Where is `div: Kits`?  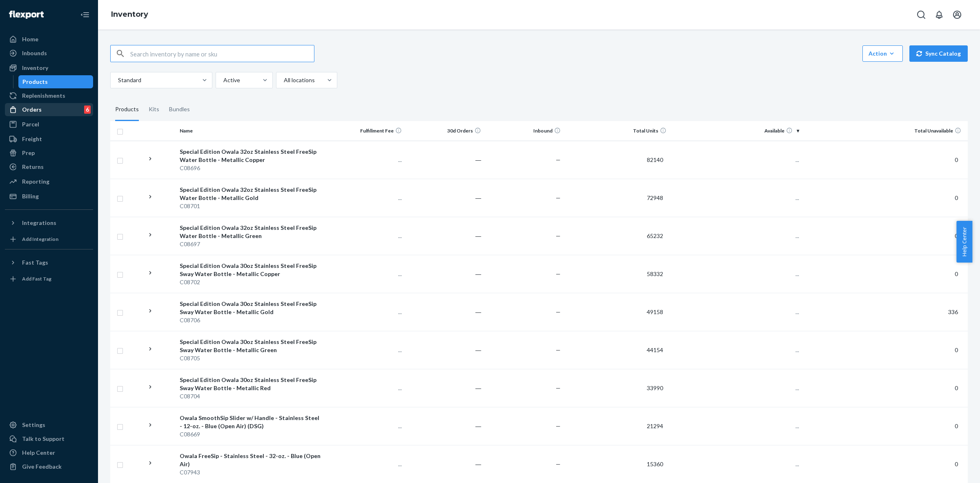
div: Kits is located at coordinates (153, 109).